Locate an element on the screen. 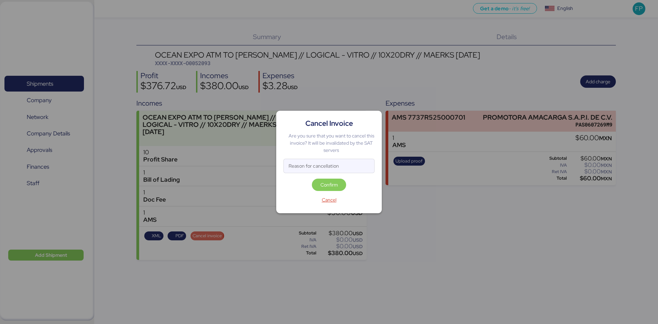  button: Cancel is located at coordinates (329, 200).